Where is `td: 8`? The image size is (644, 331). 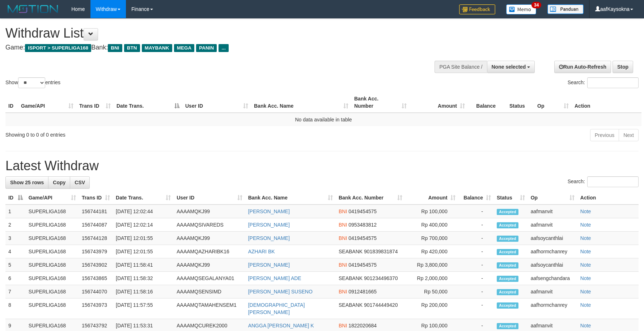
td: 8 is located at coordinates (15, 309).